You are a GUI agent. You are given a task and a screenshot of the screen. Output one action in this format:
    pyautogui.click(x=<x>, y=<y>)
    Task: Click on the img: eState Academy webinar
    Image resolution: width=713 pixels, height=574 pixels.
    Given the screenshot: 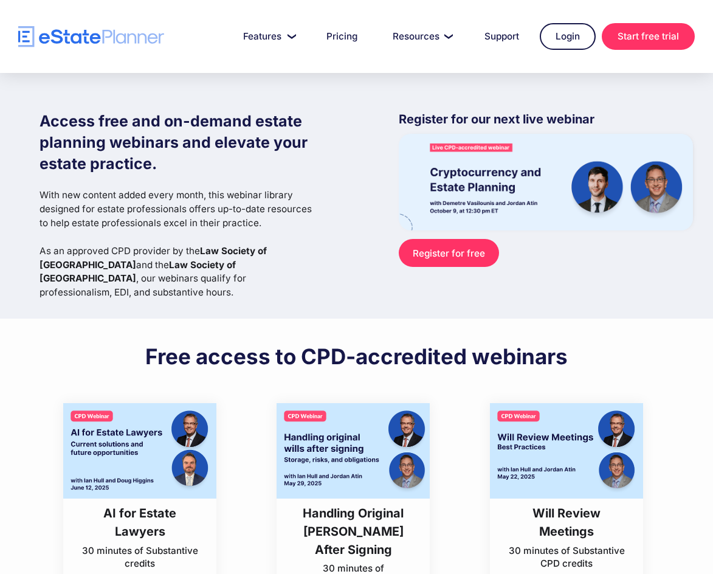 What is the action you would take?
    pyautogui.click(x=546, y=182)
    